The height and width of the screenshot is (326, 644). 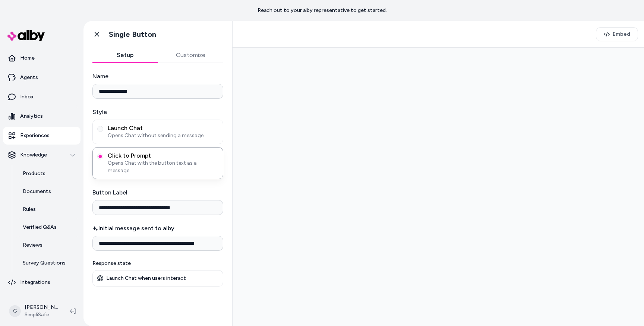 What do you see at coordinates (27, 97) in the screenshot?
I see `p: Inbox` at bounding box center [27, 97].